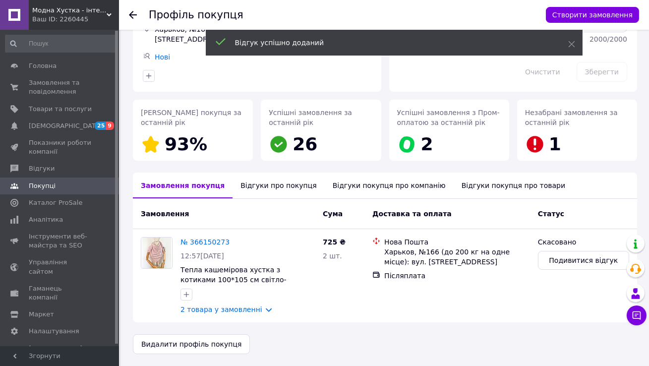 Image resolution: width=649 pixels, height=366 pixels. I want to click on span: Інструменти веб-майстра та SEO, so click(60, 241).